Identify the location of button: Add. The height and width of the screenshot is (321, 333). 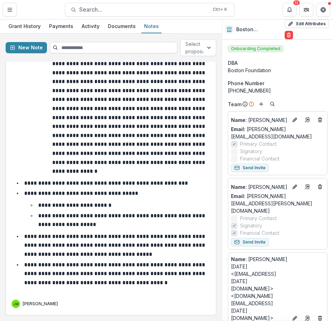
(261, 104).